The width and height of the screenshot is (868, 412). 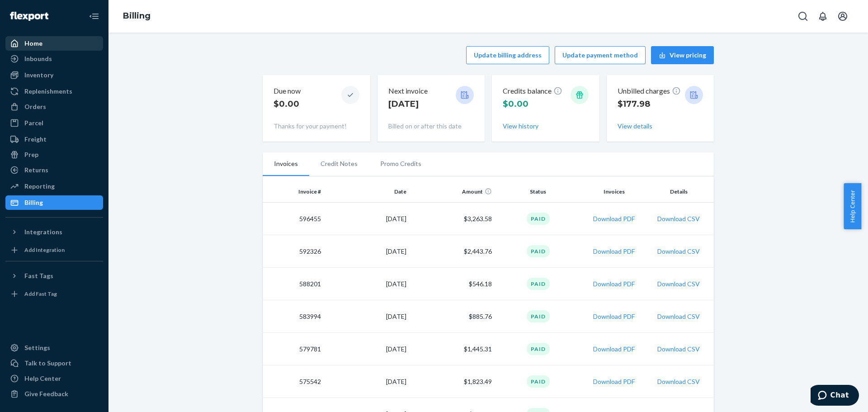 I want to click on button: View pricing, so click(x=683, y=55).